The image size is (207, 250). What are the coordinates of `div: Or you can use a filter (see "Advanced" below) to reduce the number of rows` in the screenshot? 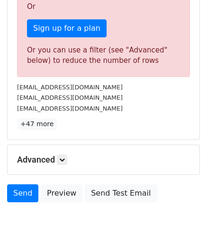 It's located at (103, 55).